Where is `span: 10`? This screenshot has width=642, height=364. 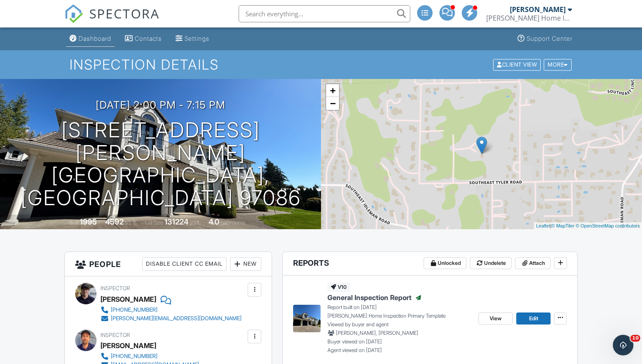 span: 10 is located at coordinates (635, 338).